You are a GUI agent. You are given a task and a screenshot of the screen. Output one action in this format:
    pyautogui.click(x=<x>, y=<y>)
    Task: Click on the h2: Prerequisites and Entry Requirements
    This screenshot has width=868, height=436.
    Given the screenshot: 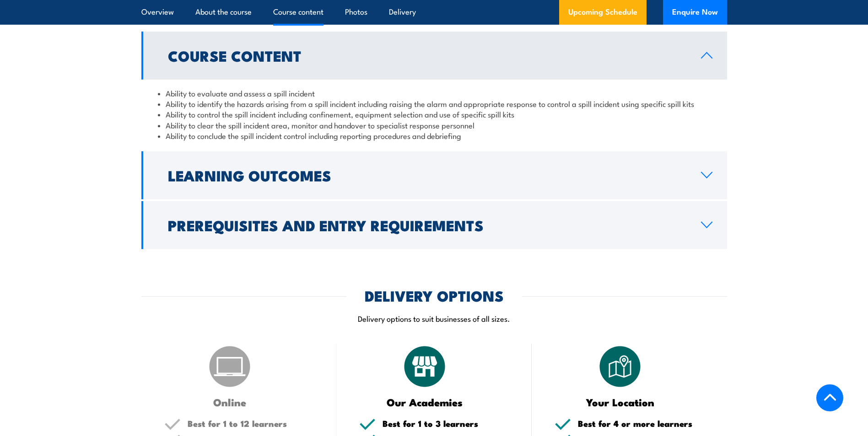 What is the action you would take?
    pyautogui.click(x=427, y=225)
    